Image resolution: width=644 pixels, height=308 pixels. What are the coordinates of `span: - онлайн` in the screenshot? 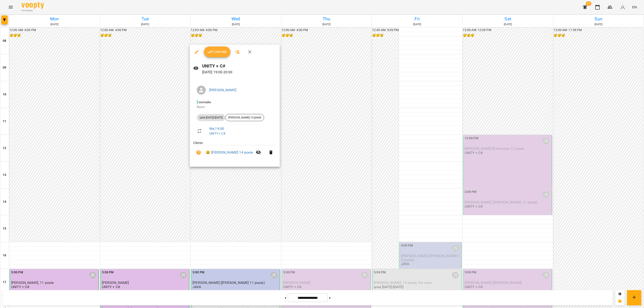 It's located at (204, 102).